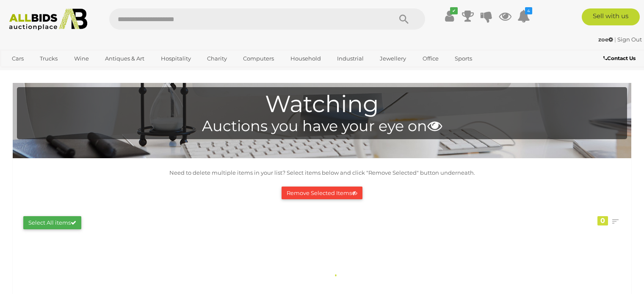  Describe the element at coordinates (630, 39) in the screenshot. I see `a: Sign Out` at that location.